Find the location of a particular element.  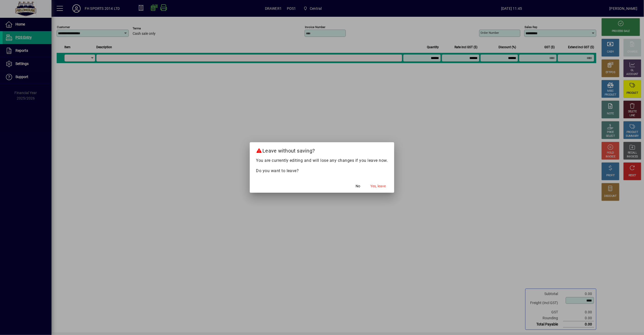

button: Yes, leave is located at coordinates (378, 186).